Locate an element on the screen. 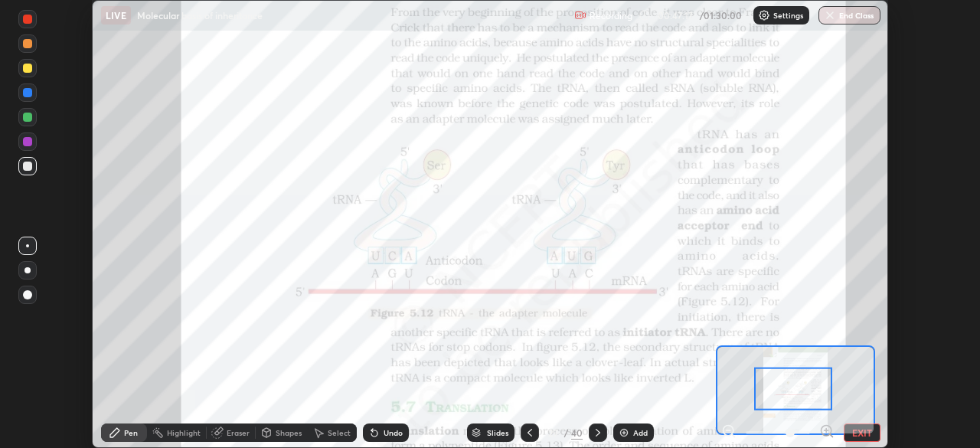 This screenshot has height=448, width=980. p: Molecular basis of inheritance is located at coordinates (200, 15).